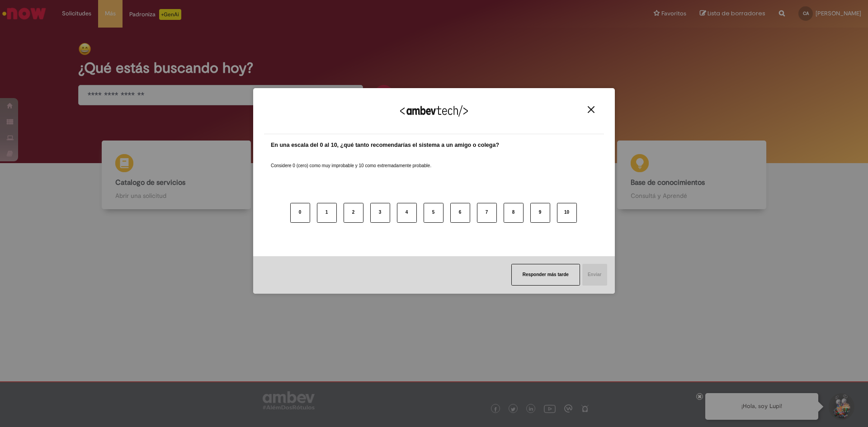 This screenshot has width=868, height=427. I want to click on button: 0, so click(300, 213).